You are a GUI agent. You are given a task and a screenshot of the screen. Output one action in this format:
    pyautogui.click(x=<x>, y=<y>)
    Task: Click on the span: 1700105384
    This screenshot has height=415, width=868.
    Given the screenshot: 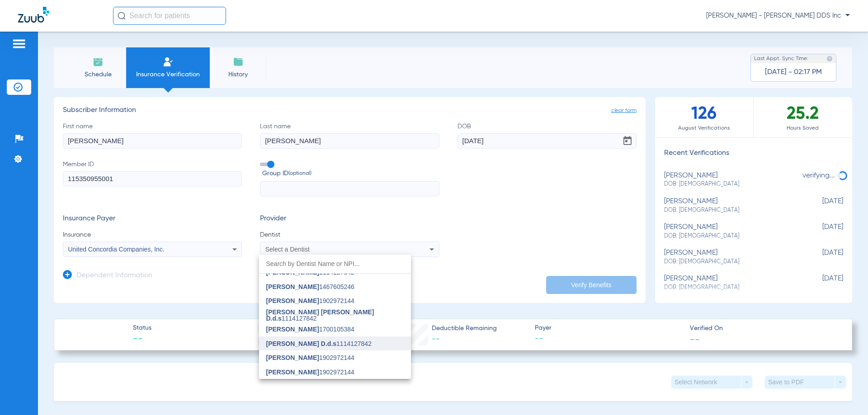 What is the action you would take?
    pyautogui.click(x=310, y=329)
    